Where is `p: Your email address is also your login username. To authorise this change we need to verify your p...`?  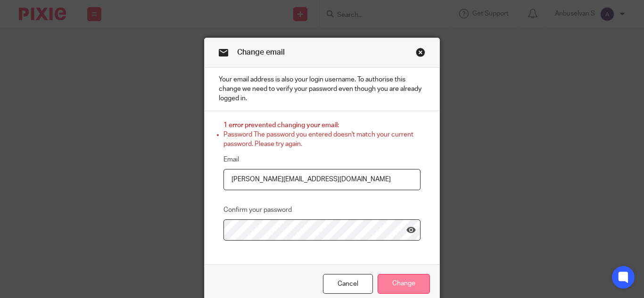 p: Your email address is also your login username. To authorise this change we need to verify your p... is located at coordinates (322, 90).